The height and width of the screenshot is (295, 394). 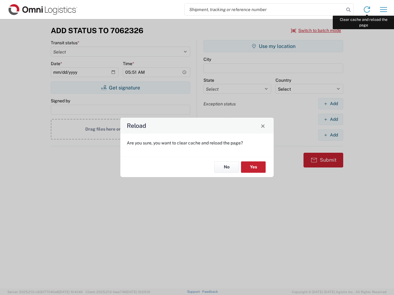 I want to click on button: No, so click(x=227, y=167).